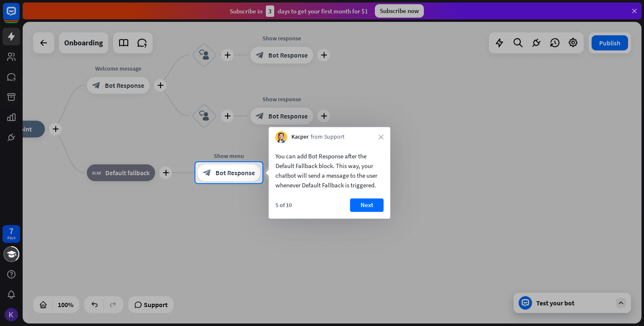 The image size is (644, 326). I want to click on div: You can add Bot Response after the Default Fallback block. This way, your chatbot will send a mes..., so click(330, 171).